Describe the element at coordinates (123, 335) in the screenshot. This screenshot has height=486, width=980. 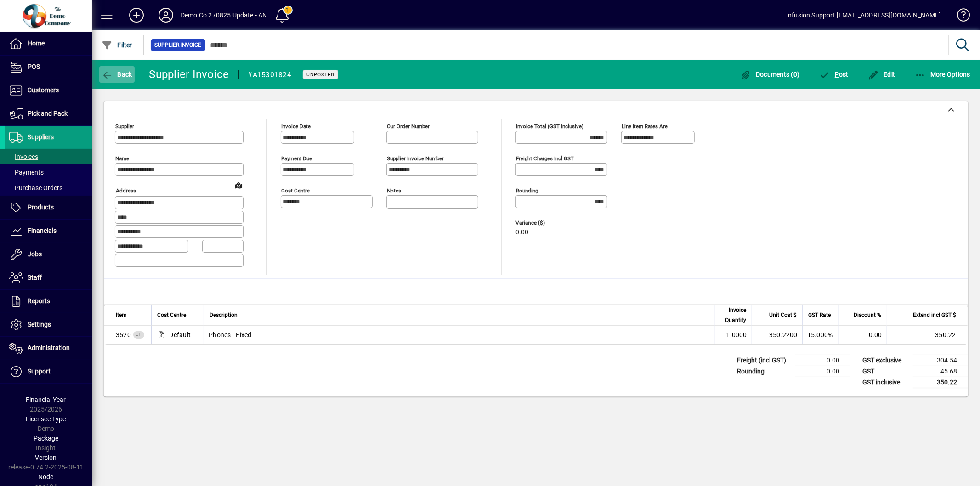
I see `span: Phones - Fixed` at that location.